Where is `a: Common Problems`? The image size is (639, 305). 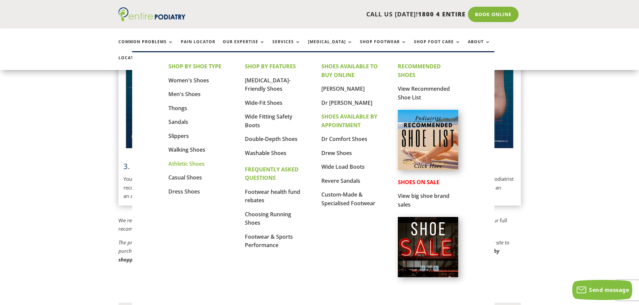
a: Common Problems is located at coordinates (146, 47).